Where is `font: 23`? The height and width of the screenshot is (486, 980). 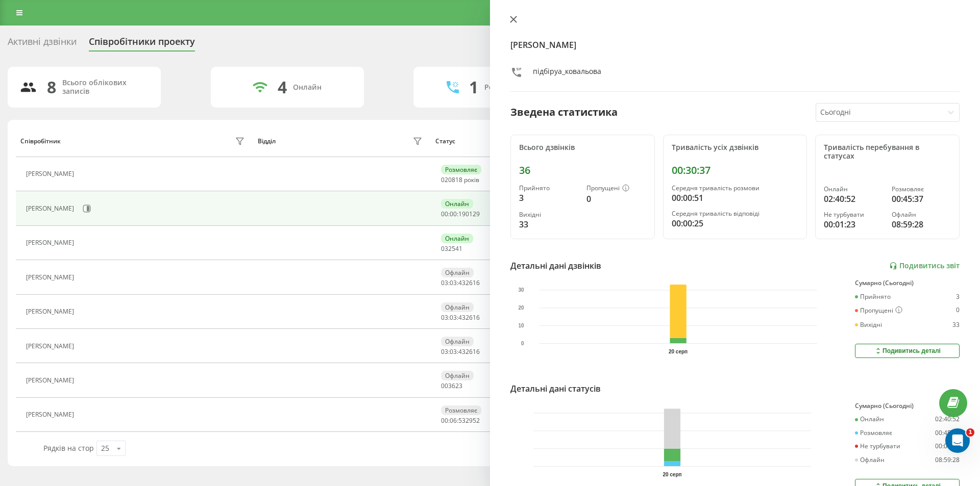
font: 23 is located at coordinates (459, 385).